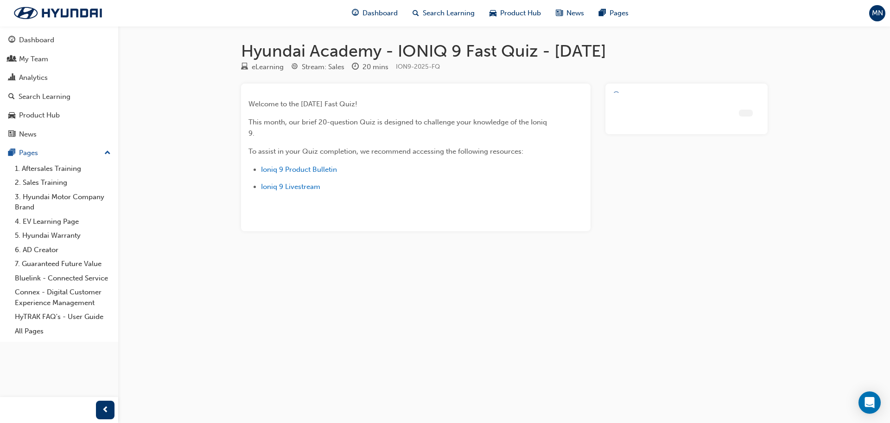  What do you see at coordinates (449, 13) in the screenshot?
I see `span: Search Learning` at bounding box center [449, 13].